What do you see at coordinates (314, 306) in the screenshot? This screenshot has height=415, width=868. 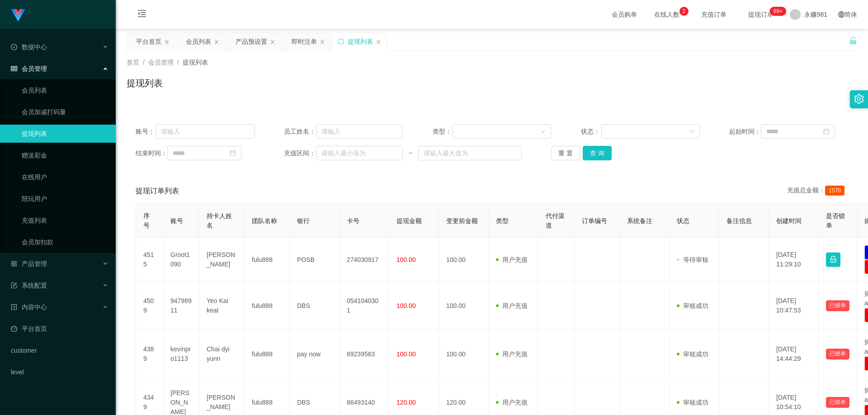 I see `td: DBS` at bounding box center [314, 306].